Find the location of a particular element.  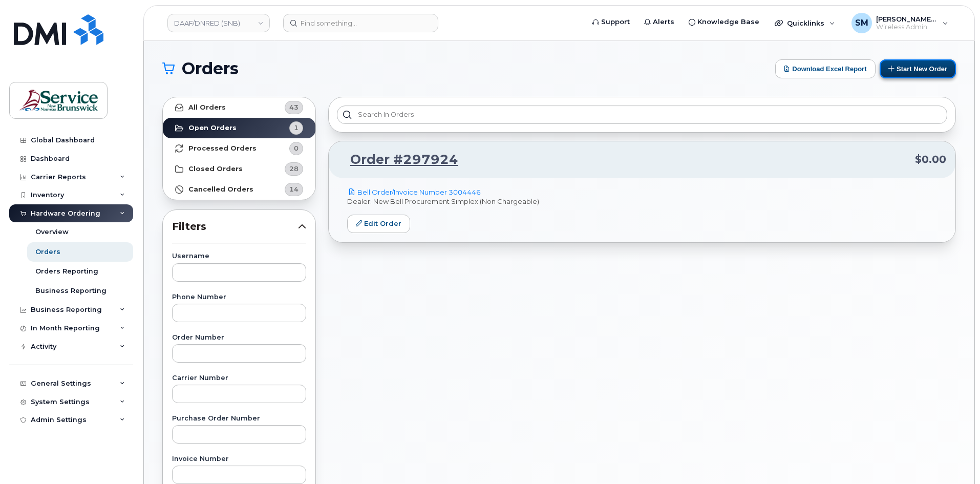

a: All Orders43 is located at coordinates (239, 107).